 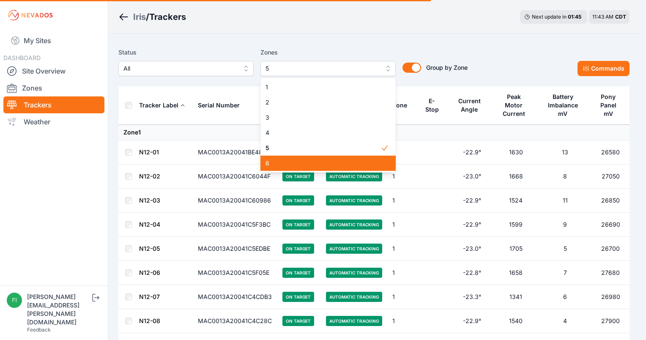 I want to click on div: 5, so click(x=328, y=125).